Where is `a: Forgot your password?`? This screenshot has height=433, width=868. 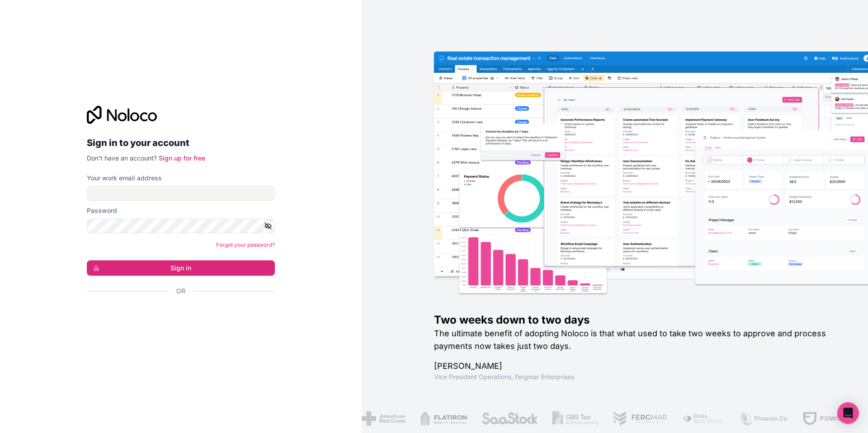
a: Forgot your password? is located at coordinates (246, 244).